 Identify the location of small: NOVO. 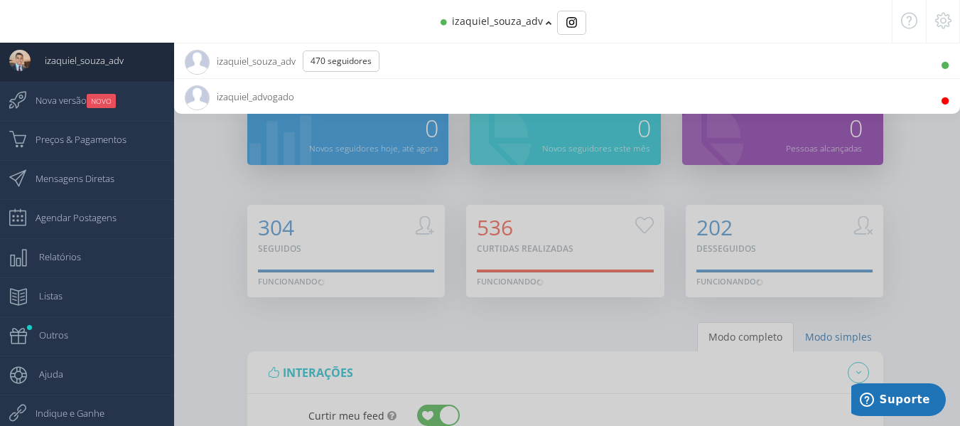
(101, 101).